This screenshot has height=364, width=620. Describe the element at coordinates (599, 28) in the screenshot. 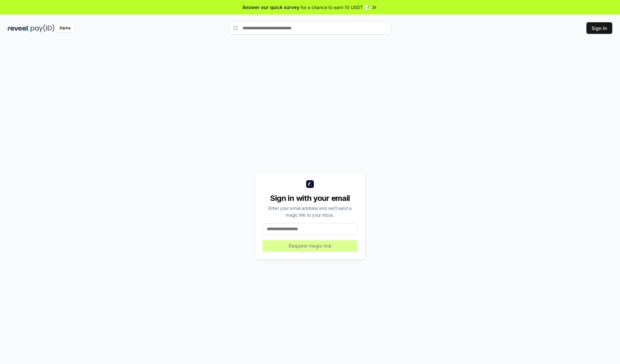

I see `button: Sign In` at that location.